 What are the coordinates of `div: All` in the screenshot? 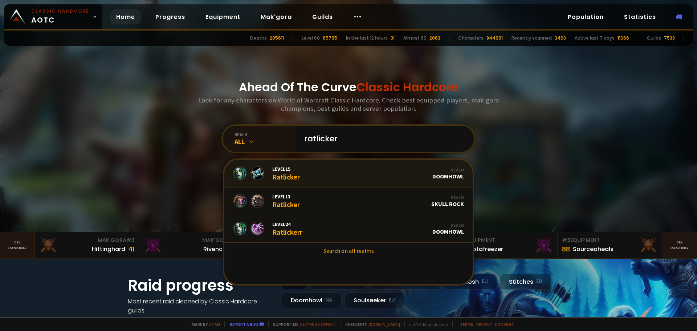 It's located at (265, 141).